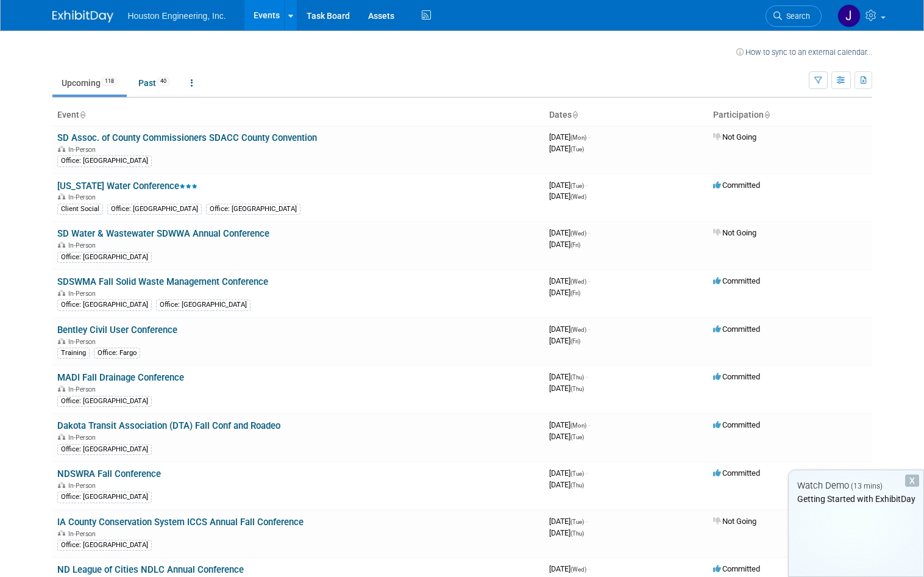  Describe the element at coordinates (118, 330) in the screenshot. I see `a: Bentley Civil User Conference` at that location.